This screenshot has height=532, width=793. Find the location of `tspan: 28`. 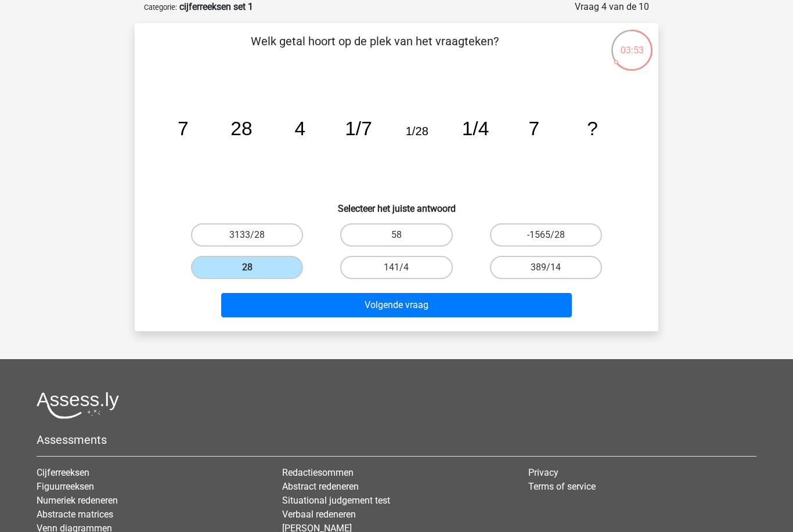

tspan: 28 is located at coordinates (241, 128).